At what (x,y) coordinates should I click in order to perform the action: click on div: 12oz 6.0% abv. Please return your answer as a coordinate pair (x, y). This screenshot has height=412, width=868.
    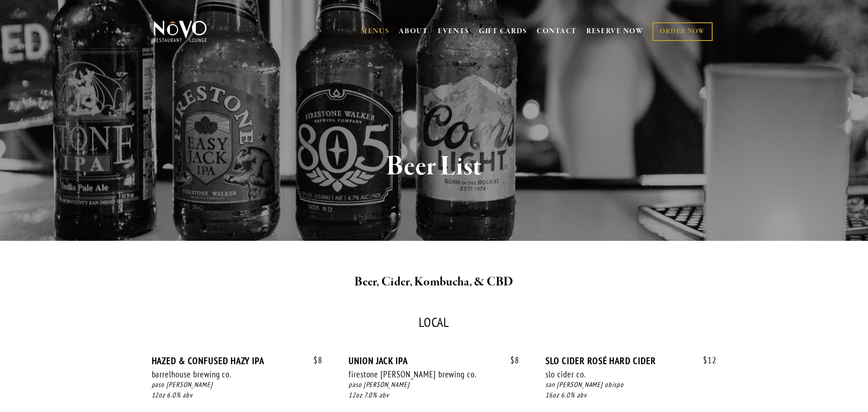
    Looking at the image, I should click on (237, 395).